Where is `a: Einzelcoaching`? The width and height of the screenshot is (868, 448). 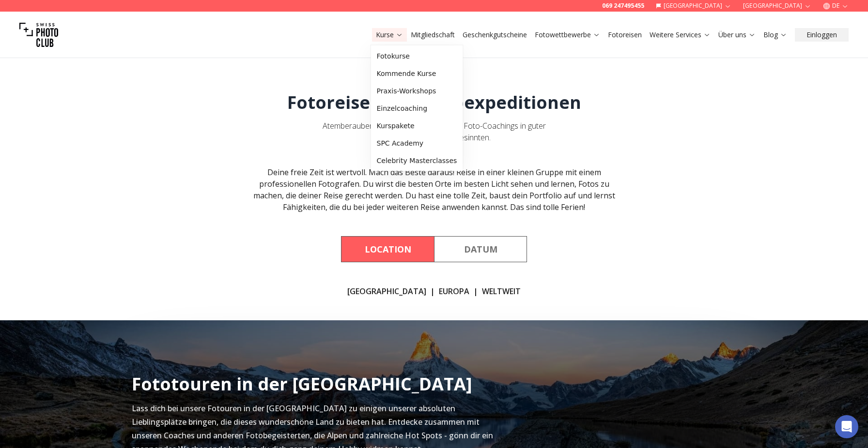
a: Einzelcoaching is located at coordinates (417, 108).